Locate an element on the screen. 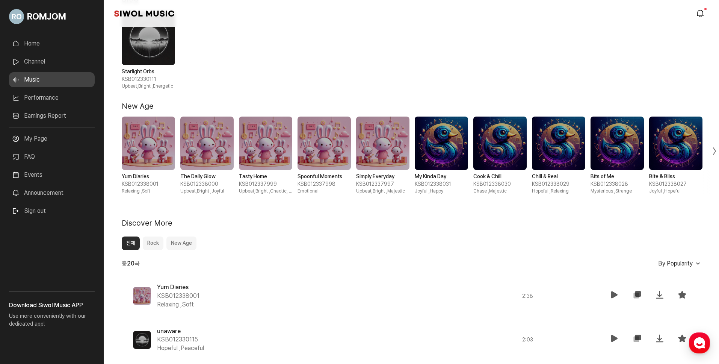 The width and height of the screenshot is (719, 364). span: KSB012330111 is located at coordinates (148, 79).